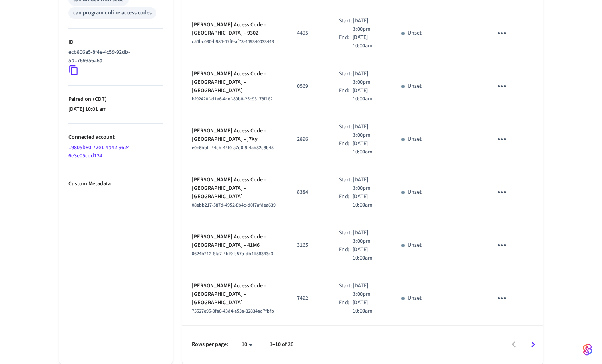 The width and height of the screenshot is (602, 364). What do you see at coordinates (99, 99) in the screenshot?
I see `span: ( CDT )` at bounding box center [99, 99].